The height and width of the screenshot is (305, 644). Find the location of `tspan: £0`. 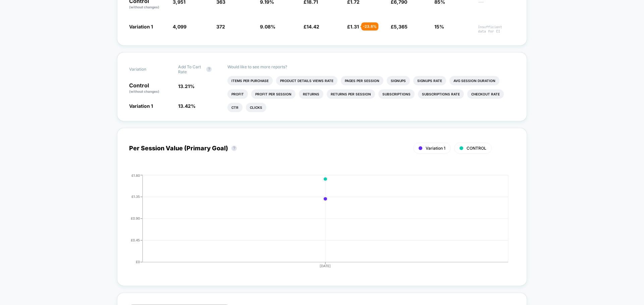

tspan: £0 is located at coordinates (138, 262).